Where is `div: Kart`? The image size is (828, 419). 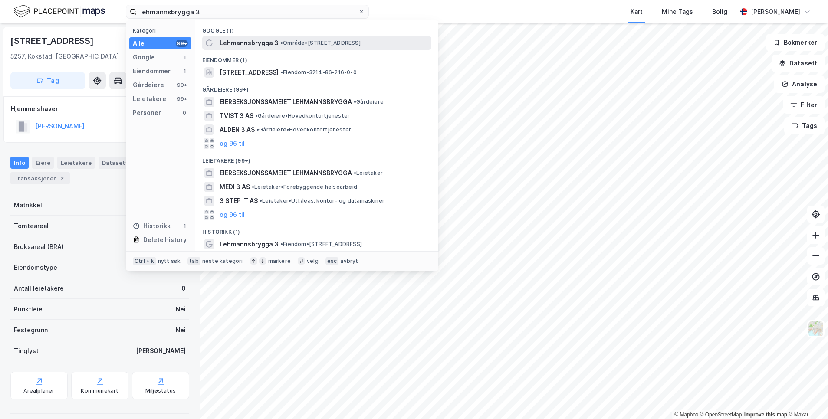 div: Kart is located at coordinates (636, 12).